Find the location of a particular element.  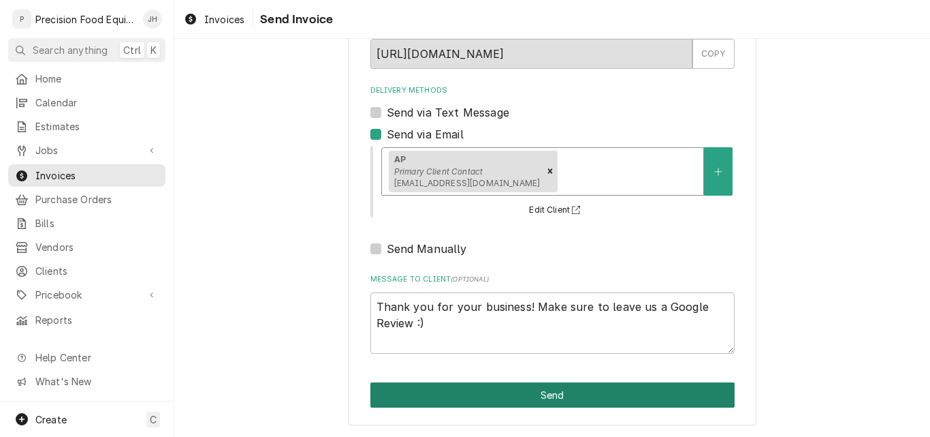

div: Button Group is located at coordinates (552, 394).